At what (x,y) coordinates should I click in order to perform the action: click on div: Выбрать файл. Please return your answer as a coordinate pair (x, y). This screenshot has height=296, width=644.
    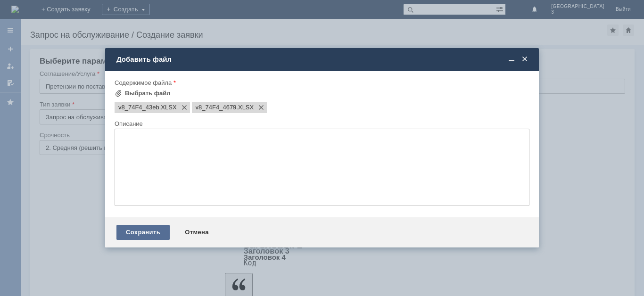
    Looking at the image, I should click on (147, 93).